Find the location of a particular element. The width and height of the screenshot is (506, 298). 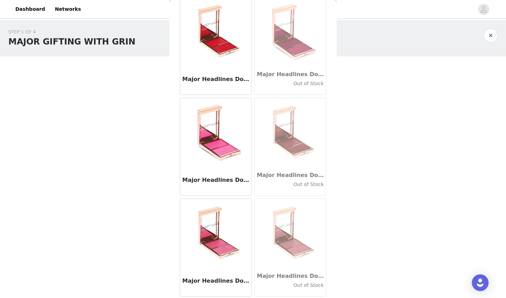

h3: Major Headlines Double-Take Crème & Powder Blush Duo - She's A Doll is located at coordinates (216, 281).